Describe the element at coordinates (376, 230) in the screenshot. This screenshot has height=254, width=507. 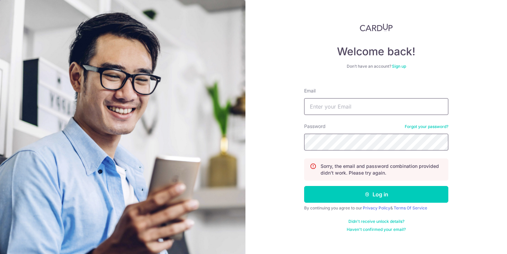
I see `a: Haven't confirmed your email?` at that location.